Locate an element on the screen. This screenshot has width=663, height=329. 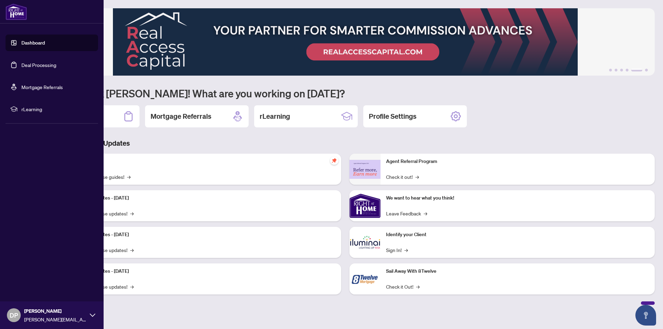
img: Agent Referral Program is located at coordinates (365, 169).